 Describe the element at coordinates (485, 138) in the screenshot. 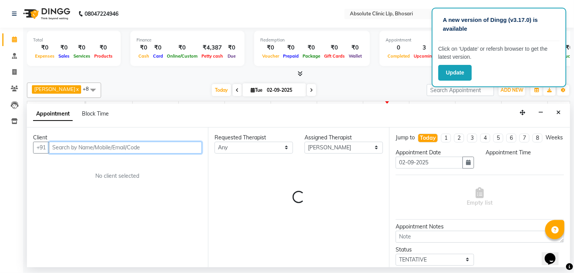

I see `li: 4` at that location.